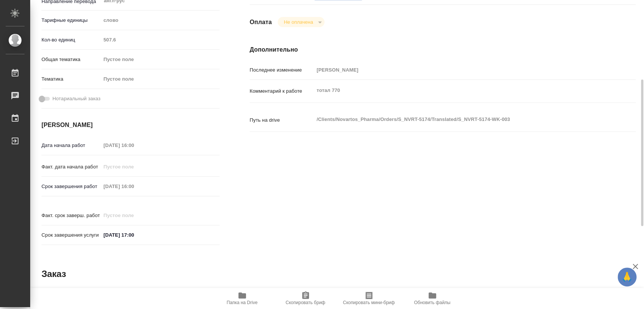 This screenshot has width=644, height=309. Describe the element at coordinates (458, 119) in the screenshot. I see `textarea: /Clients/Novartos_Pharma/Orders/S_NVRT-5174/Translated/S_NVRT-5174-WK-003` at that location.